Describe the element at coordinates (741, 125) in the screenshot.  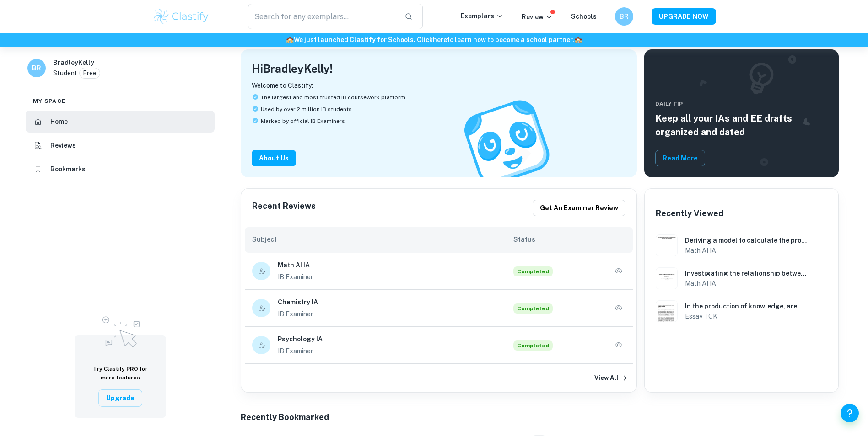
I see `h5: Keep all your IAs and EE drafts organized and dated` at that location.